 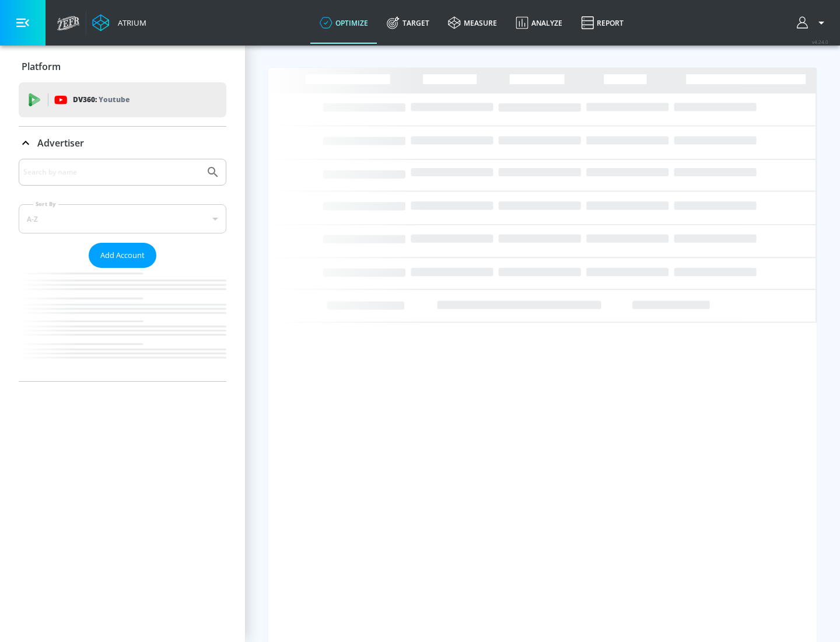 I want to click on a: Analyze, so click(x=539, y=22).